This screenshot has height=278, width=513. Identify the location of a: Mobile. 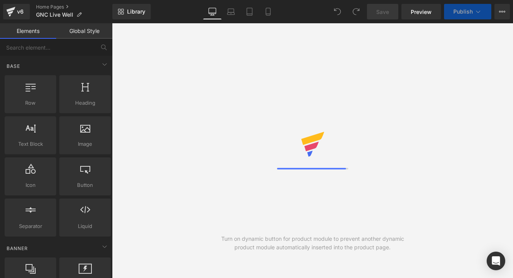
(268, 12).